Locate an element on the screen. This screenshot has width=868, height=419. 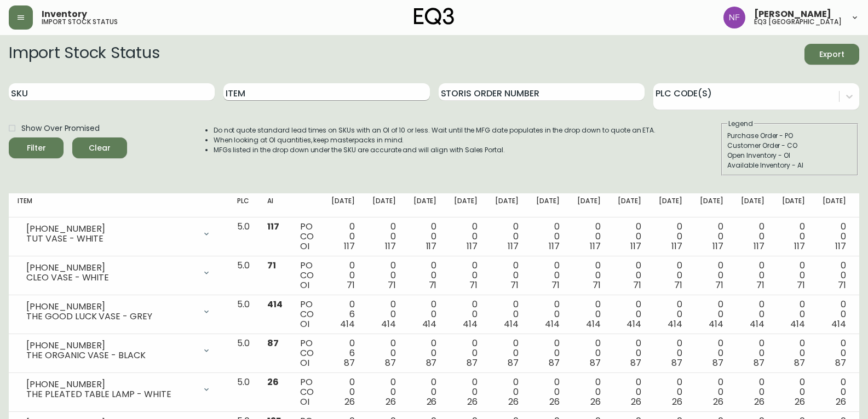
div: THE GOOD LUCK VASE - GREY is located at coordinates (111, 317).